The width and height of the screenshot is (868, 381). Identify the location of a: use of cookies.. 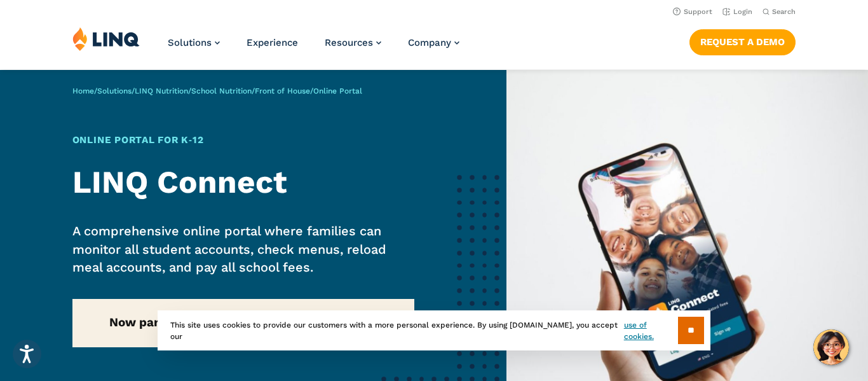
(651, 330).